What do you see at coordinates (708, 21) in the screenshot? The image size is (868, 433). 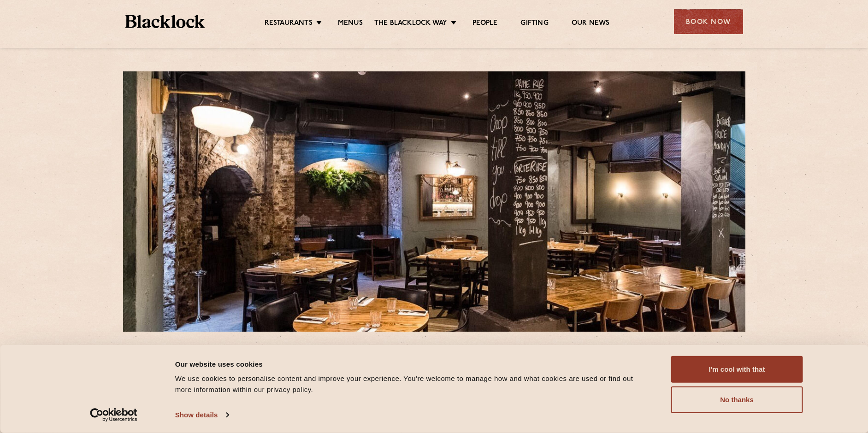 I see `div: Book Now` at bounding box center [708, 21].